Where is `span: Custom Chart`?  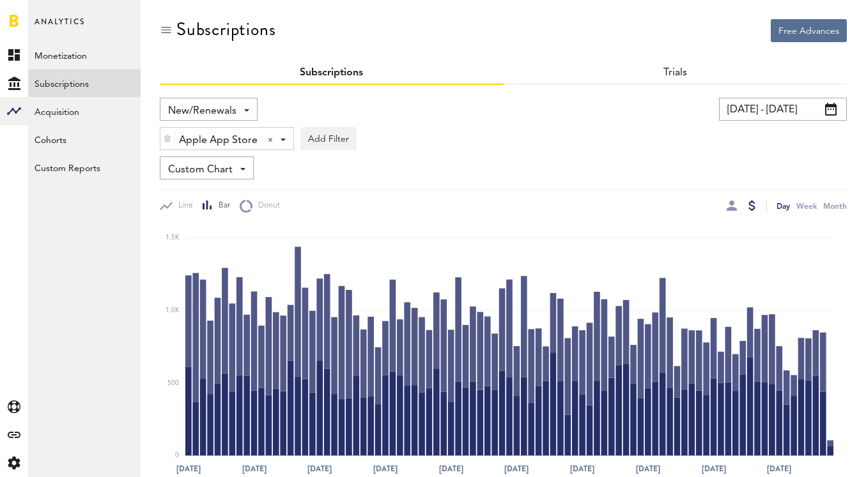 span: Custom Chart is located at coordinates (200, 170).